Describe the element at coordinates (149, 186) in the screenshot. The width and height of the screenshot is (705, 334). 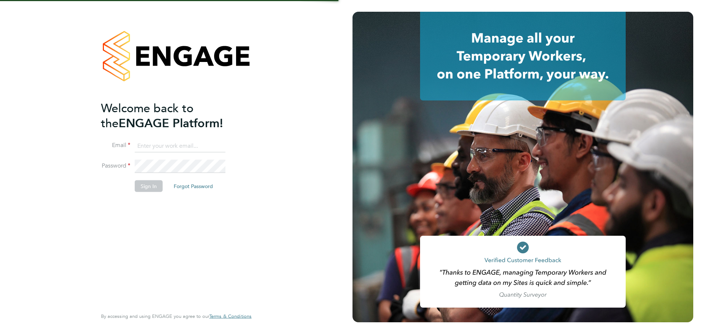
I see `button: Sign In` at that location.